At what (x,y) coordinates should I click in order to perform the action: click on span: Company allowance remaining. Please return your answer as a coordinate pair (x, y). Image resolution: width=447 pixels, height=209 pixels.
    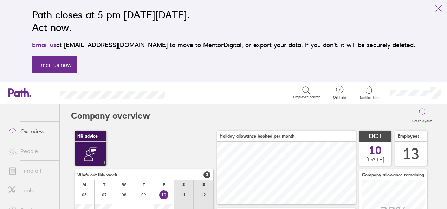
    Looking at the image, I should click on (393, 175).